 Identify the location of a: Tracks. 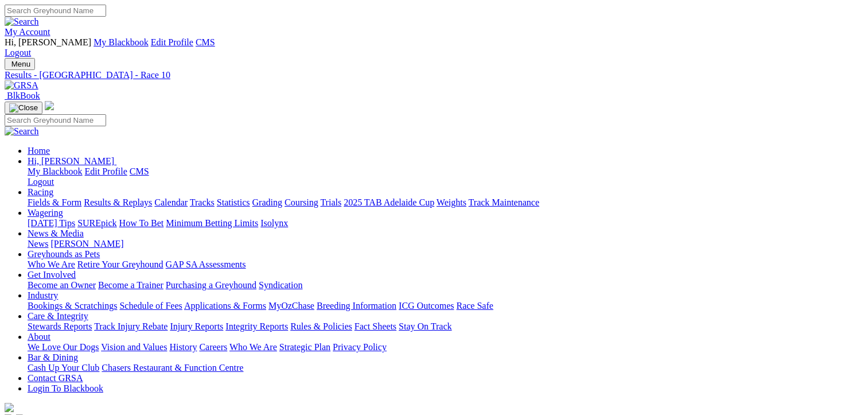
(202, 202).